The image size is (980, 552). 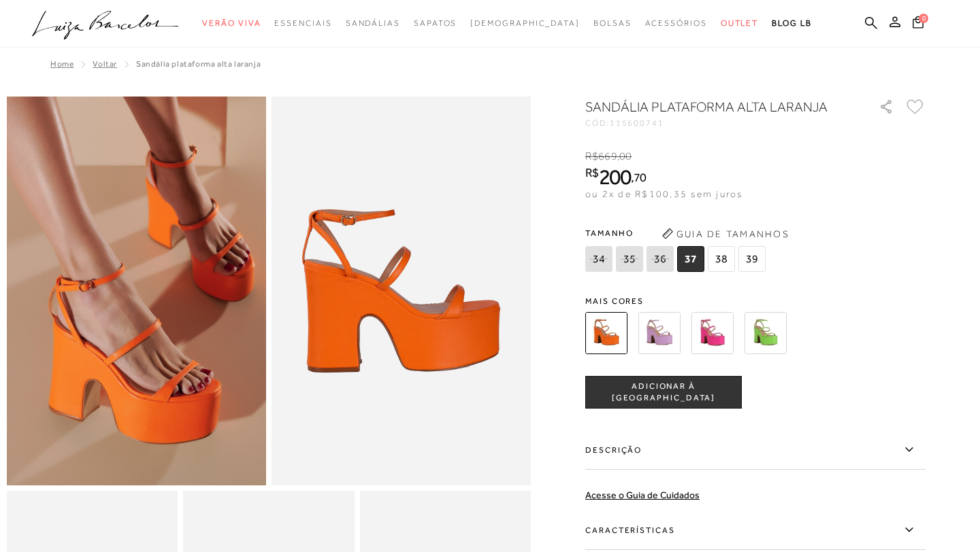 What do you see at coordinates (755, 531) in the screenshot?
I see `label: Características` at bounding box center [755, 531].